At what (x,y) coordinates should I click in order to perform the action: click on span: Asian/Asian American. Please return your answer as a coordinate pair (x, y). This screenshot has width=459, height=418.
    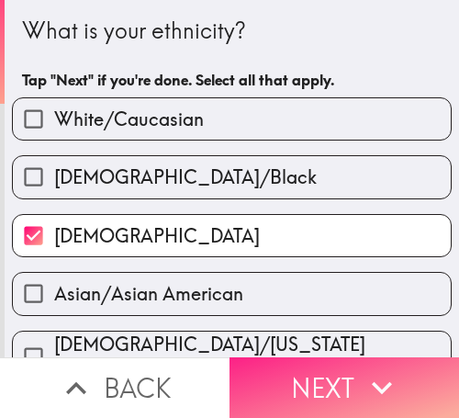
    Looking at the image, I should click on (149, 294).